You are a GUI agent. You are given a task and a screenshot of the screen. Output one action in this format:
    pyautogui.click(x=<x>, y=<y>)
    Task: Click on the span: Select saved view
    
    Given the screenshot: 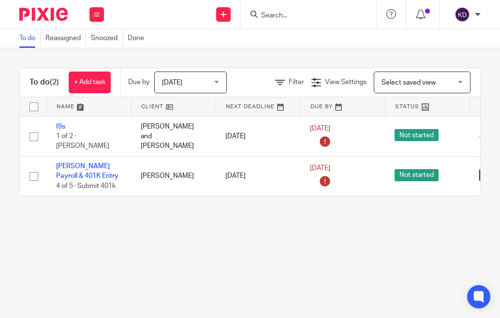 What is the action you would take?
    pyautogui.click(x=409, y=83)
    